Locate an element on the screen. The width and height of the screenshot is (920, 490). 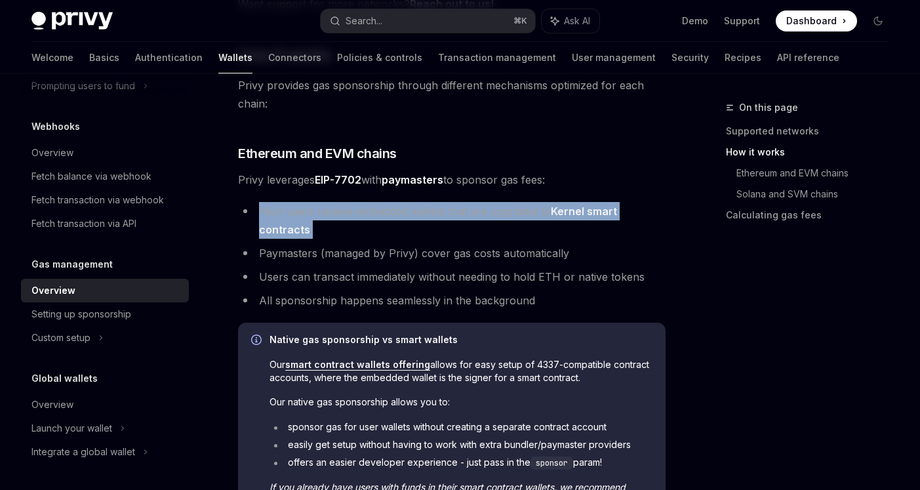
a: Wallets is located at coordinates (235, 58).